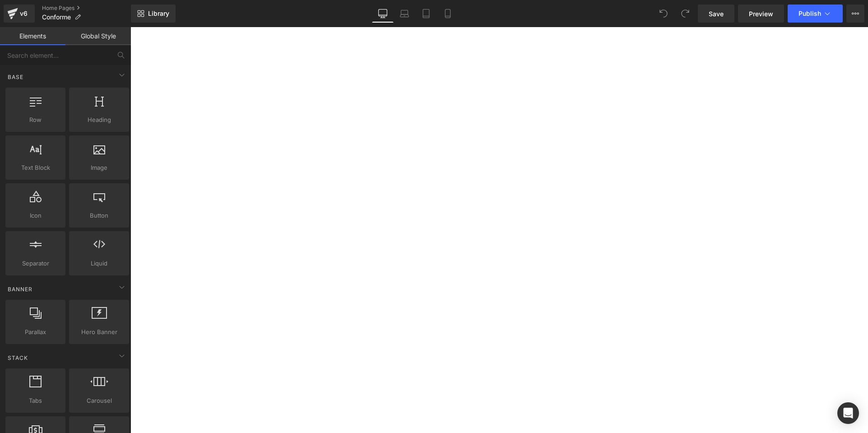 This screenshot has height=433, width=868. Describe the element at coordinates (20, 289) in the screenshot. I see `span: Banner` at that location.